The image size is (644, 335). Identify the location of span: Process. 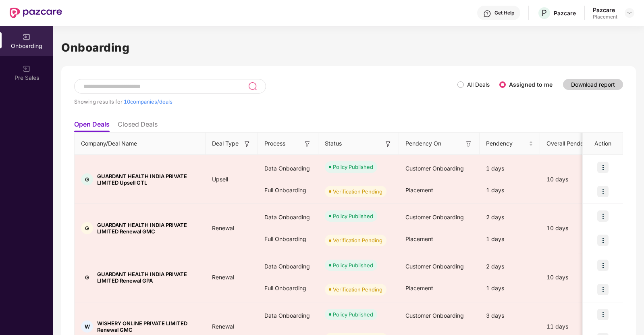
(275, 144).